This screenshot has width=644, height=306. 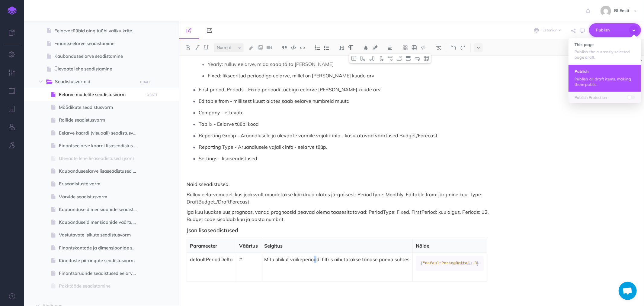 What do you see at coordinates (252, 48) in the screenshot?
I see `img: Link button` at bounding box center [252, 48].